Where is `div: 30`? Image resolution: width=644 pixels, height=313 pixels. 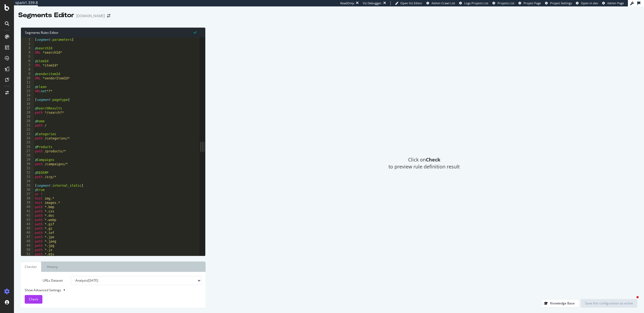 div: 30 is located at coordinates (28, 164).